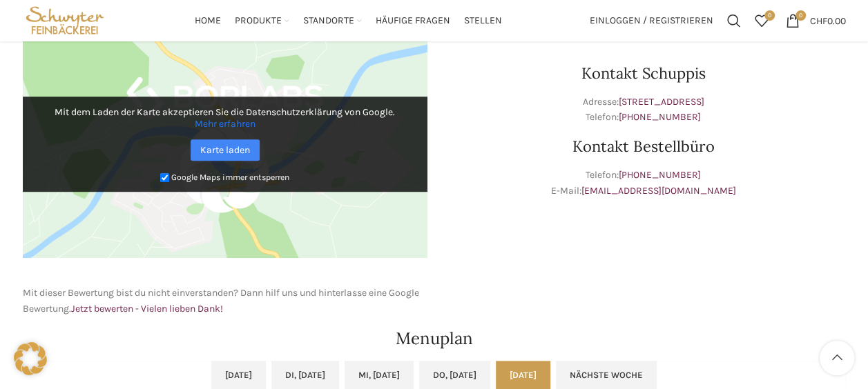 Image resolution: width=868 pixels, height=389 pixels. I want to click on div: Meine Wunschliste, so click(761, 21).